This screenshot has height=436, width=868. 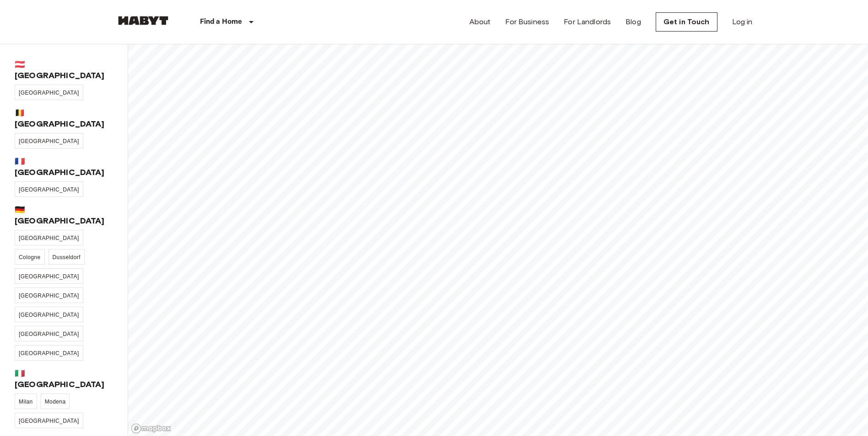 I want to click on a: Blog, so click(x=634, y=22).